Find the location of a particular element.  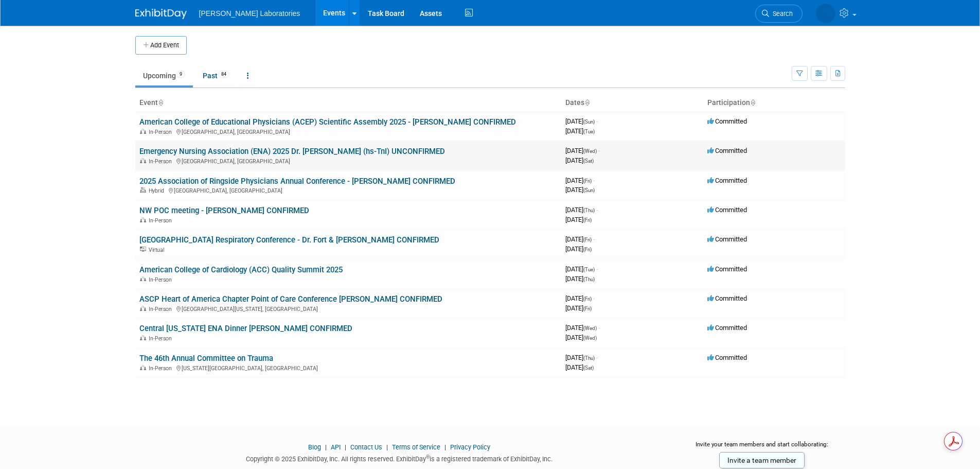

a: Search is located at coordinates (778, 13).